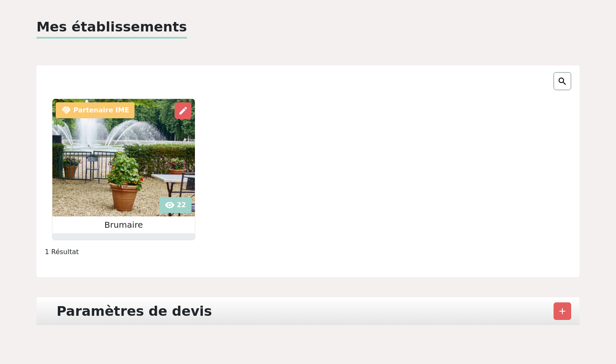  What do you see at coordinates (134, 311) in the screenshot?
I see `div: Paramètres de devis` at bounding box center [134, 311].